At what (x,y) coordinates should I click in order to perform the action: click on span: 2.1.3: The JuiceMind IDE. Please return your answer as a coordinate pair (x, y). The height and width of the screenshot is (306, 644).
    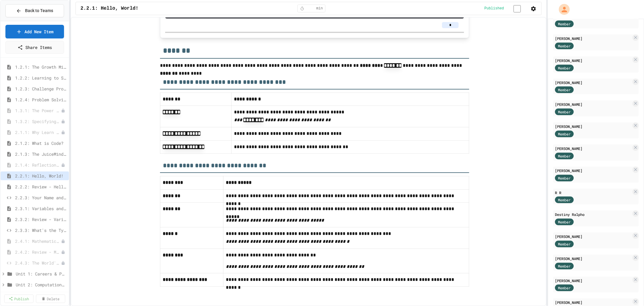
    Looking at the image, I should click on (41, 154).